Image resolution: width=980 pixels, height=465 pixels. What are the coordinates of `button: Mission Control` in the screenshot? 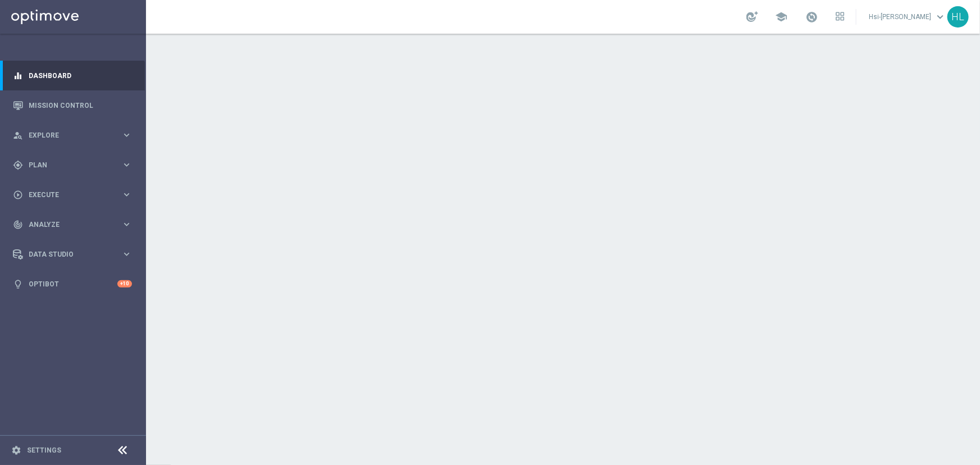 It's located at (72, 106).